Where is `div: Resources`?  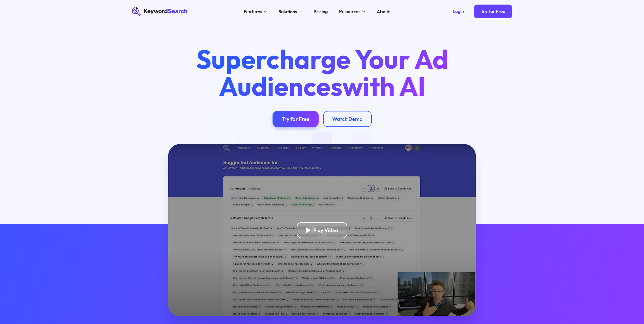 div: Resources is located at coordinates (350, 11).